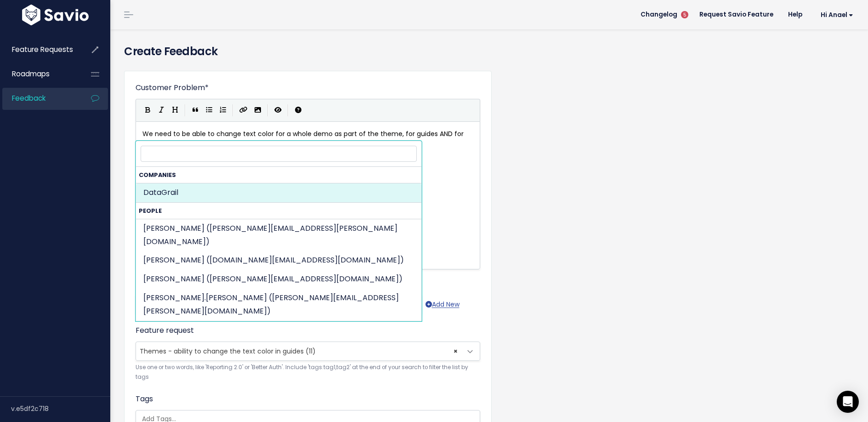 The image size is (868, 422). Describe the element at coordinates (196, 110) in the screenshot. I see `button: Quote` at that location.